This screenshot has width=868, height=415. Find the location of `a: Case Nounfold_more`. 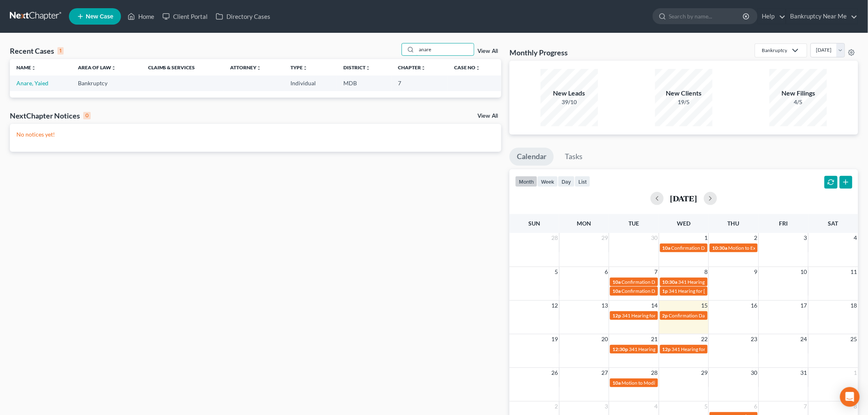

a: Case Nounfold_more is located at coordinates (467, 67).